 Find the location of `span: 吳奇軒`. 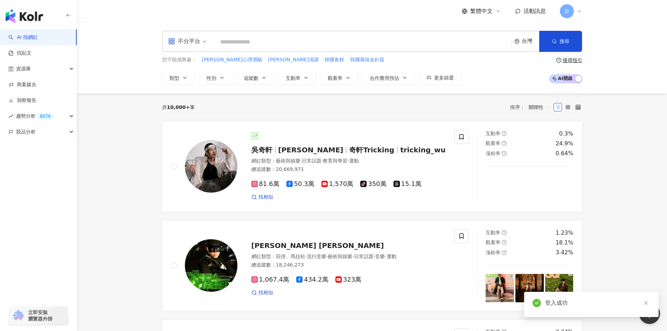

span: 吳奇軒 is located at coordinates (262, 150).